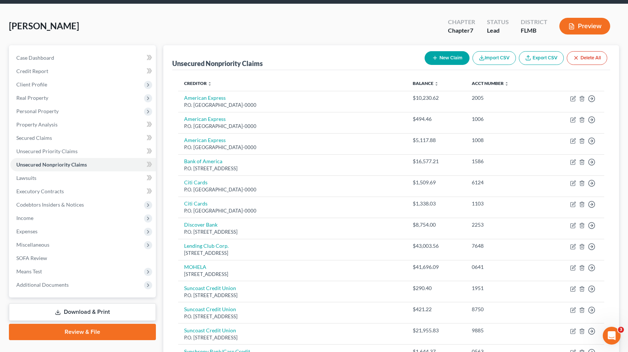 The image size is (628, 352). Describe the element at coordinates (436, 183) in the screenshot. I see `div: $1,509.69` at that location.